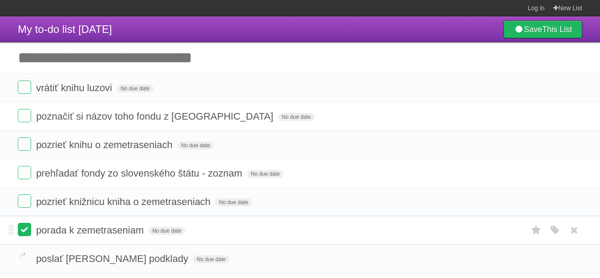 The image size is (600, 278). I want to click on span: pozrieť knihu o zemetraseniach, so click(105, 145).